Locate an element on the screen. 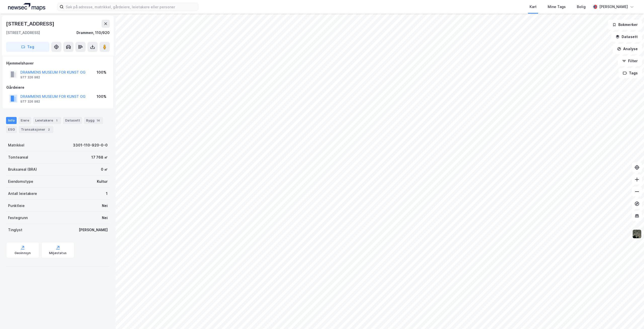 This screenshot has height=329, width=644. div: Gårdeiere is located at coordinates (58, 88).